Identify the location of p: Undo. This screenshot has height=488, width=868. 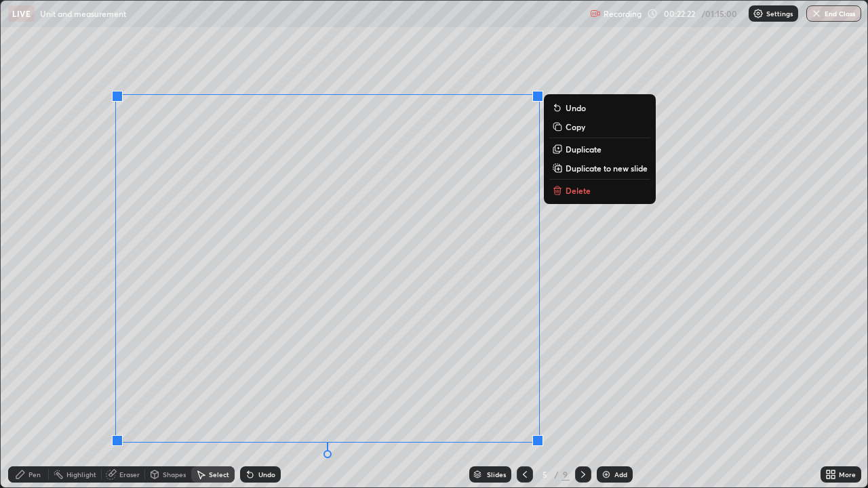
(576, 107).